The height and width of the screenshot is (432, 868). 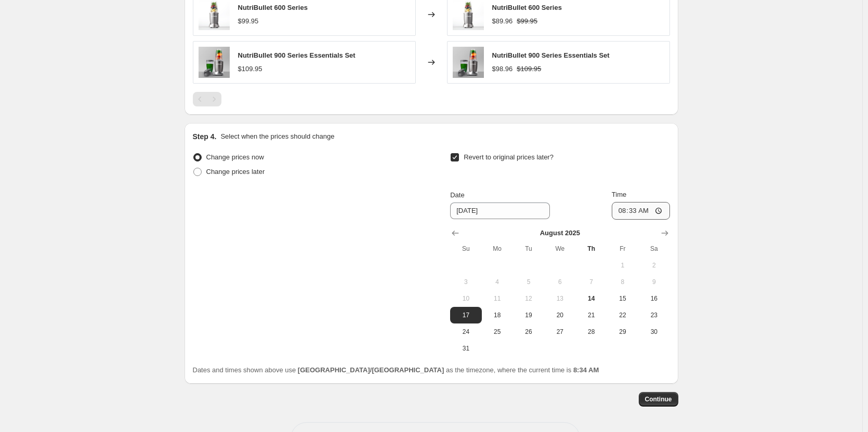 I want to click on span: 11, so click(x=498, y=298).